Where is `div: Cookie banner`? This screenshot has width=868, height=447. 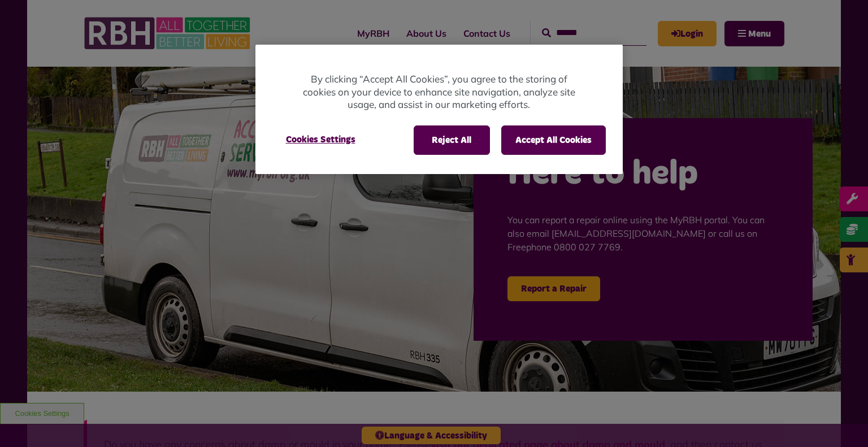
div: Cookie banner is located at coordinates (439, 109).